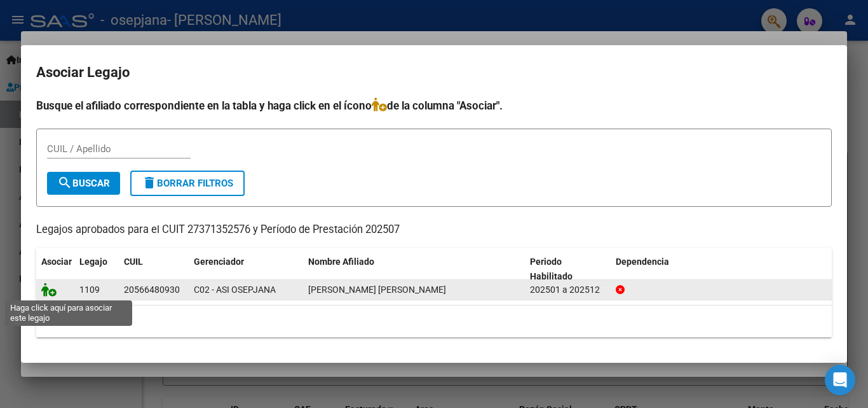 This screenshot has width=868, height=408. What do you see at coordinates (551, 268) in the screenshot?
I see `span: Periodo Habilitado` at bounding box center [551, 268].